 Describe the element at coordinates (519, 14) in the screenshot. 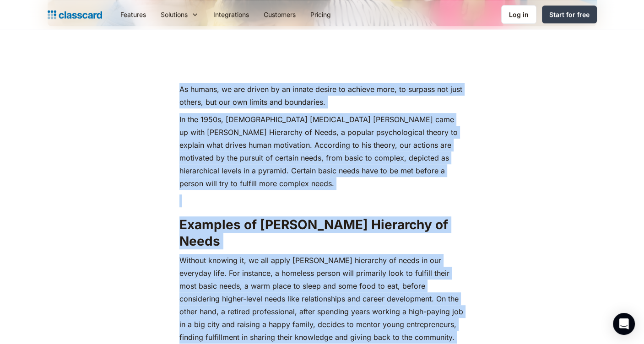

I see `div: Log in` at that location.